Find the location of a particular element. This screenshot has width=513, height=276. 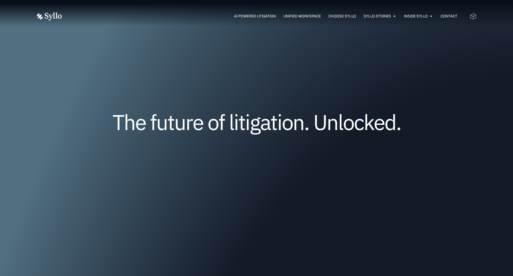

a: AI Powered Litigation is located at coordinates (255, 16).